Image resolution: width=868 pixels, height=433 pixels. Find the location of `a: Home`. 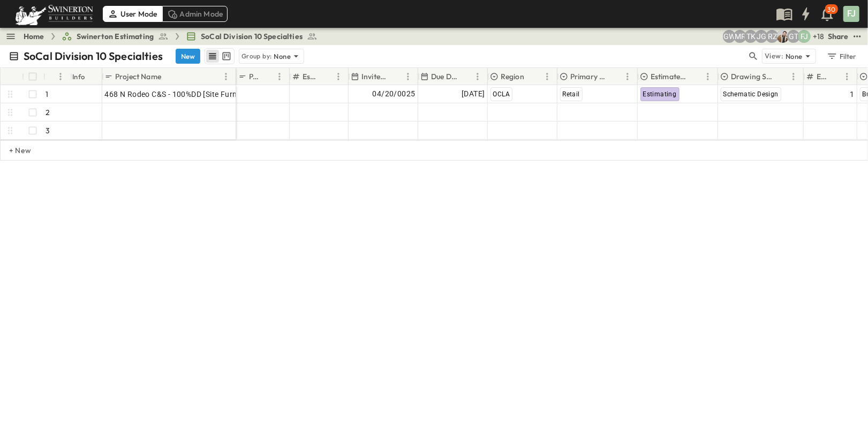

a: Home is located at coordinates (34, 36).